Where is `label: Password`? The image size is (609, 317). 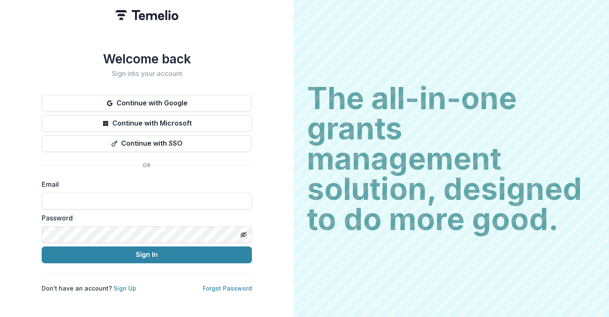 label: Password is located at coordinates (144, 218).